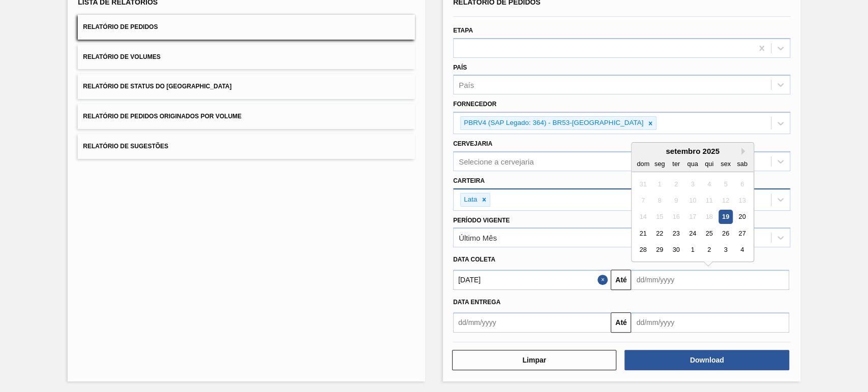  What do you see at coordinates (122, 57) in the screenshot?
I see `span: Relatório de Volumes` at bounding box center [122, 57].